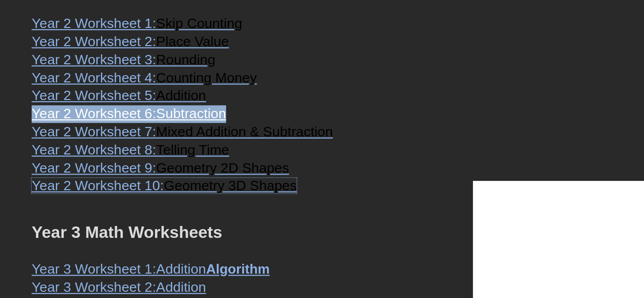 The width and height of the screenshot is (644, 298). What do you see at coordinates (94, 59) in the screenshot?
I see `span: Year 2 Worksheet 3:` at bounding box center [94, 59].